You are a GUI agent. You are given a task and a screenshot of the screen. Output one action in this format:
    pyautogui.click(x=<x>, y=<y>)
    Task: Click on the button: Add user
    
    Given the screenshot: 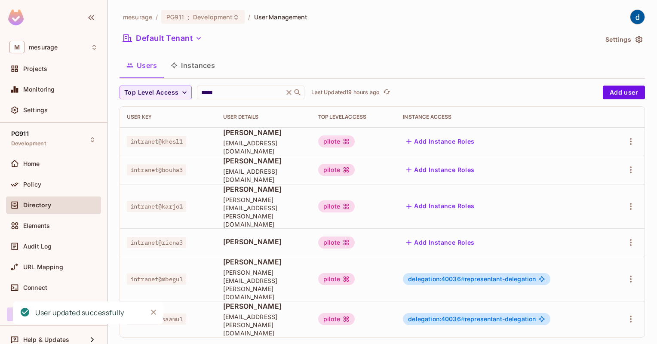 What is the action you would take?
    pyautogui.click(x=624, y=92)
    